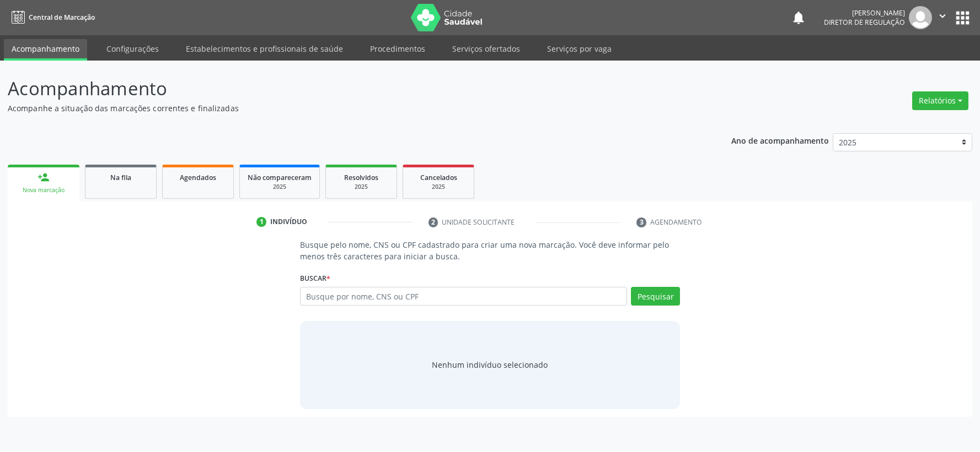 The image size is (980, 452). What do you see at coordinates (490, 251) in the screenshot?
I see `p: Busque pelo nome, CNS ou CPF cadastrado para criar uma nova marcação. Você deve informar pelo men...` at bounding box center [490, 251].